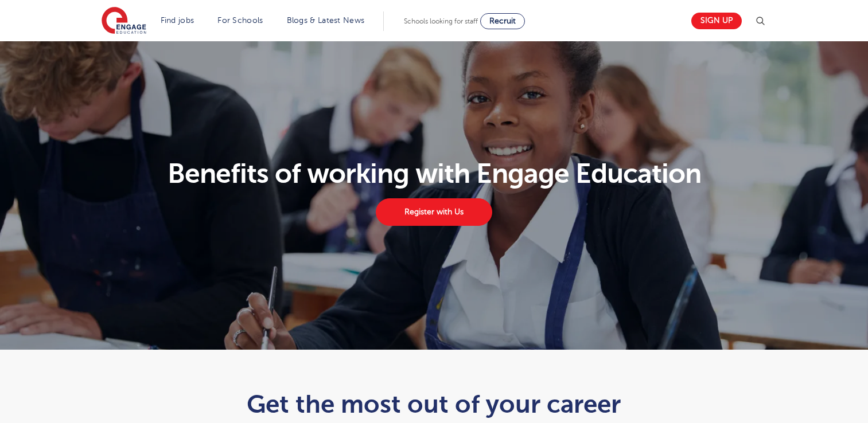 The height and width of the screenshot is (423, 868). What do you see at coordinates (434, 405) in the screenshot?
I see `h1: Get the most out of your career` at bounding box center [434, 405].